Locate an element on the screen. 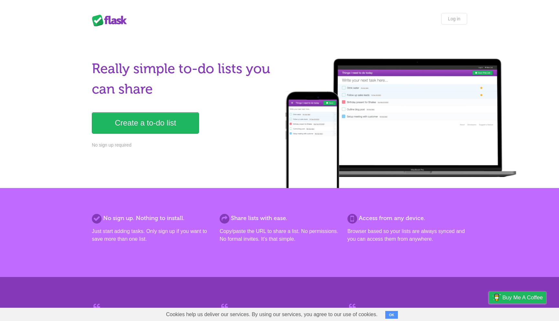  p: Browser based so your lists are always synced and you can access them from anywhere. is located at coordinates (407, 235).